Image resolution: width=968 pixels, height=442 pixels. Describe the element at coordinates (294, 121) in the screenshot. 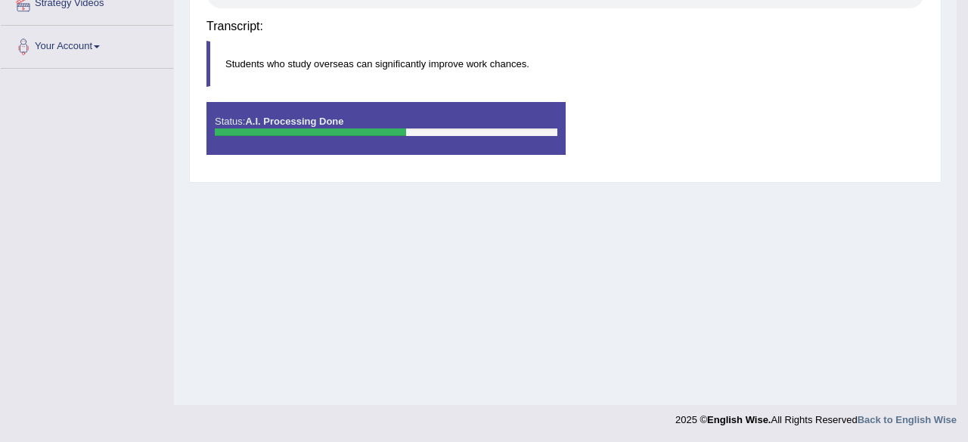

I see `strong: A.I. Processing Done` at that location.